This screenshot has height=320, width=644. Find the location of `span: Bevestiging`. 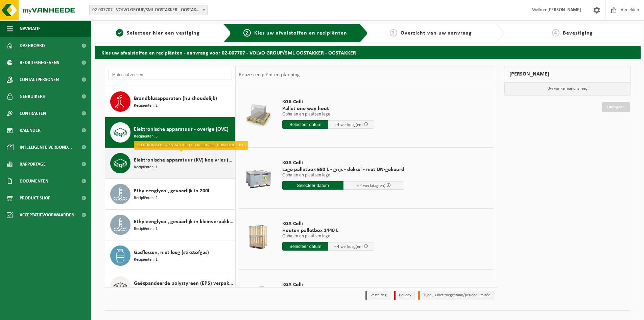

span: Bevestiging is located at coordinates (578, 33).